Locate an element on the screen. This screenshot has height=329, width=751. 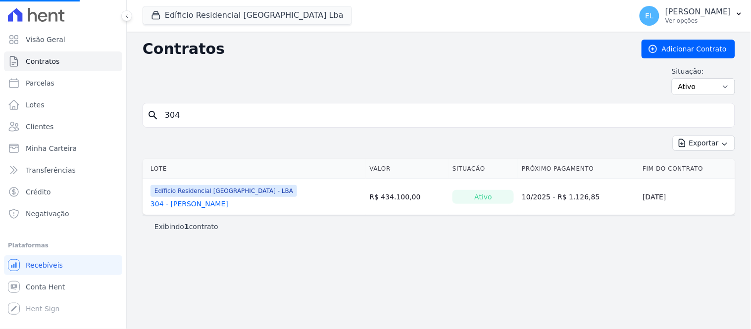
span: Lotes is located at coordinates (35, 105).